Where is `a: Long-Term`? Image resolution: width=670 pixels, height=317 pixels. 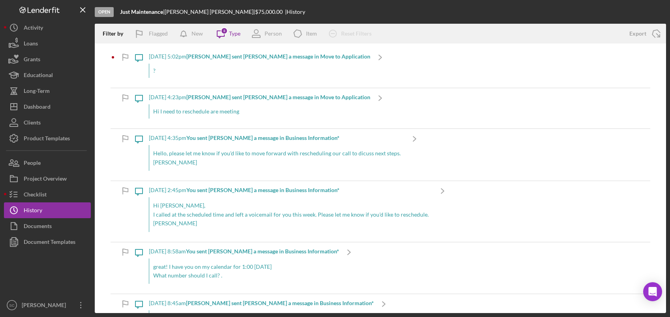
a: Long-Term is located at coordinates (47, 91).